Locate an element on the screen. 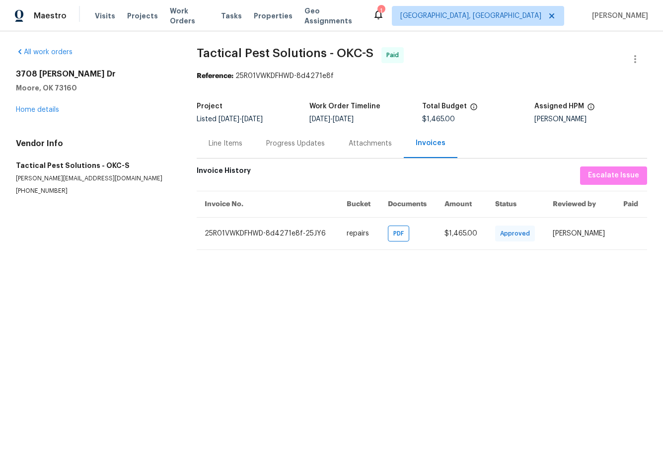 The height and width of the screenshot is (476, 663). h5: Tactical Pest Solutions - OKC-S is located at coordinates (94, 165).